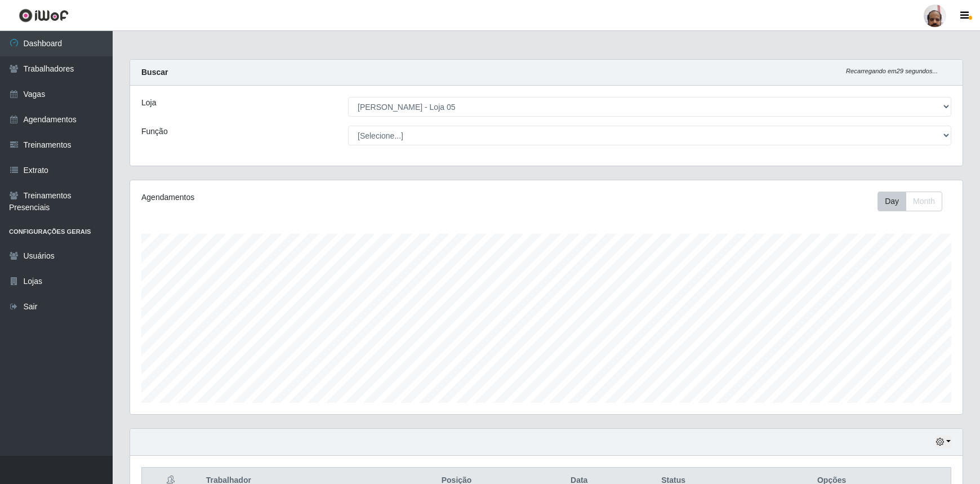  I want to click on strong: Buscar, so click(154, 72).